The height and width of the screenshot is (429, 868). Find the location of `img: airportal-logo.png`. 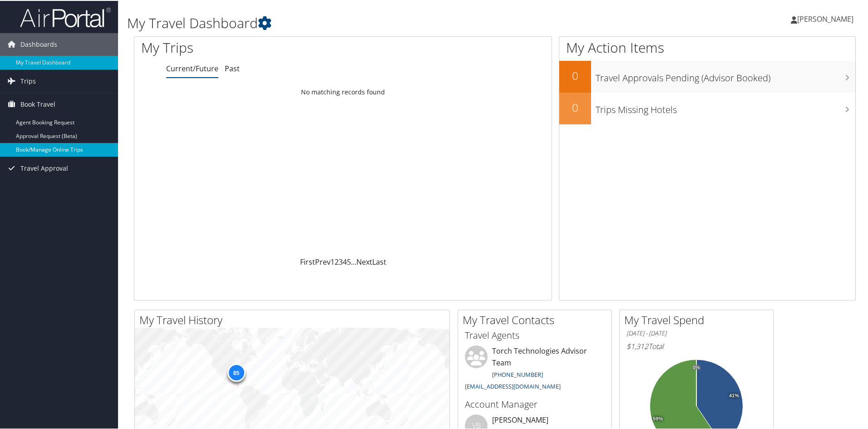

img: airportal-logo.png is located at coordinates (65, 16).